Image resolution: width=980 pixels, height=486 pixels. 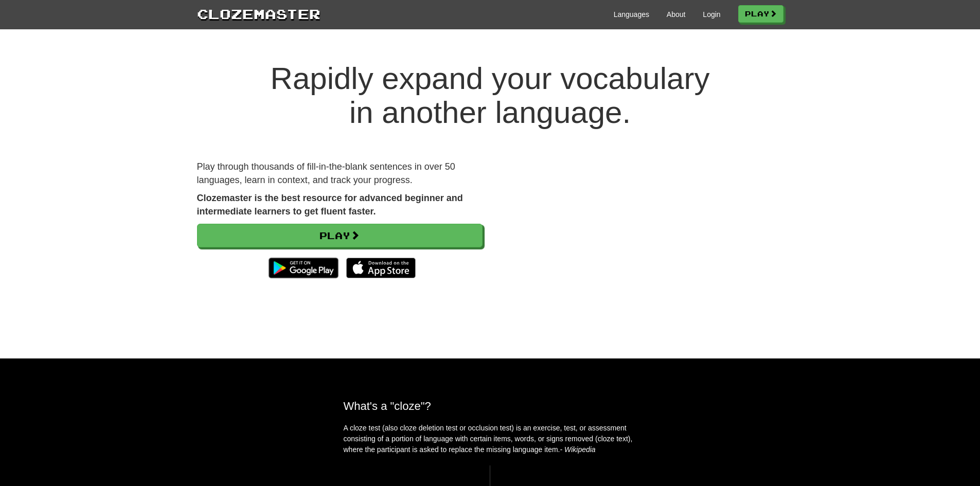 I want to click on p: Play through thousands of fill-in-the-blank sentences in over 50 languages, learn in context, and..., so click(x=340, y=173).